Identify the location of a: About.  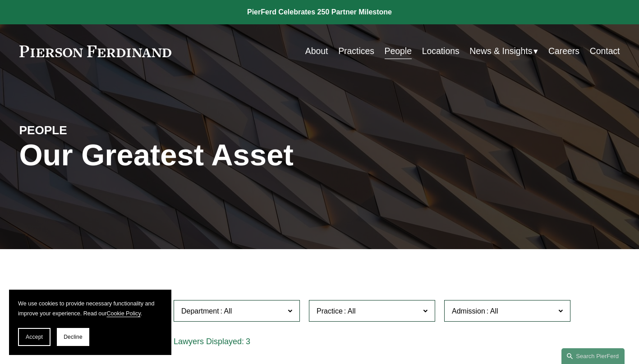
(317, 51).